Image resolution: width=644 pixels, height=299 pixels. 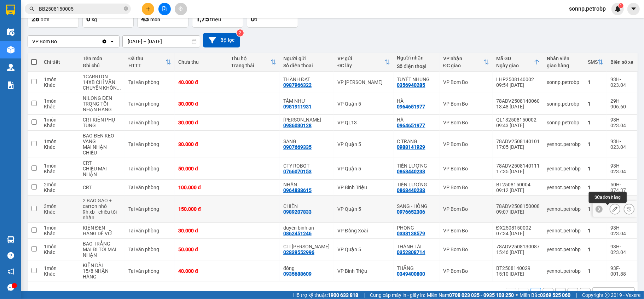 I want to click on div: Biển số xe, so click(x=622, y=62).